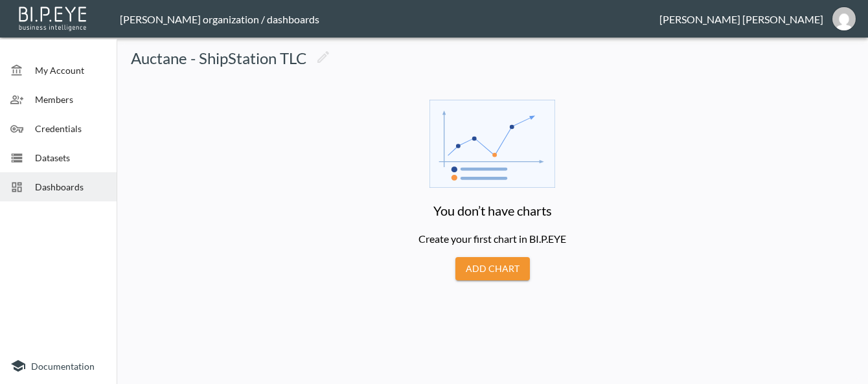 This screenshot has height=384, width=868. I want to click on span: Documentation, so click(63, 366).